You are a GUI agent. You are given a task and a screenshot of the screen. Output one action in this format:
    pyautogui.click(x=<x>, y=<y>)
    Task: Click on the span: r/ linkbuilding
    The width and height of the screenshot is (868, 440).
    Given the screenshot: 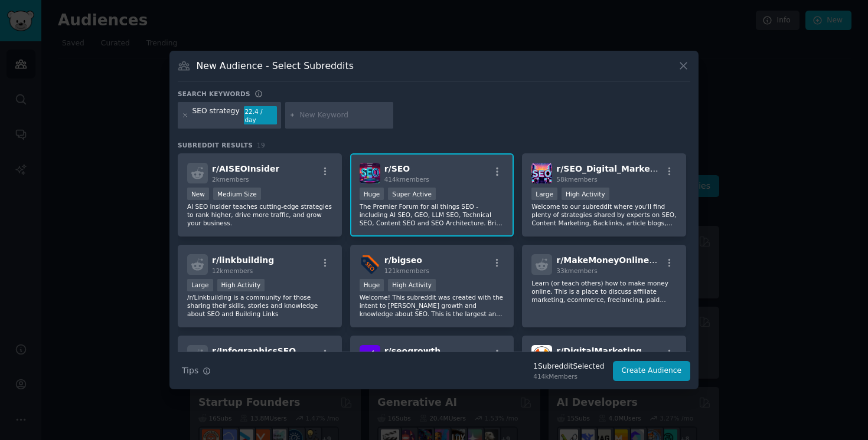 What is the action you would take?
    pyautogui.click(x=242, y=261)
    